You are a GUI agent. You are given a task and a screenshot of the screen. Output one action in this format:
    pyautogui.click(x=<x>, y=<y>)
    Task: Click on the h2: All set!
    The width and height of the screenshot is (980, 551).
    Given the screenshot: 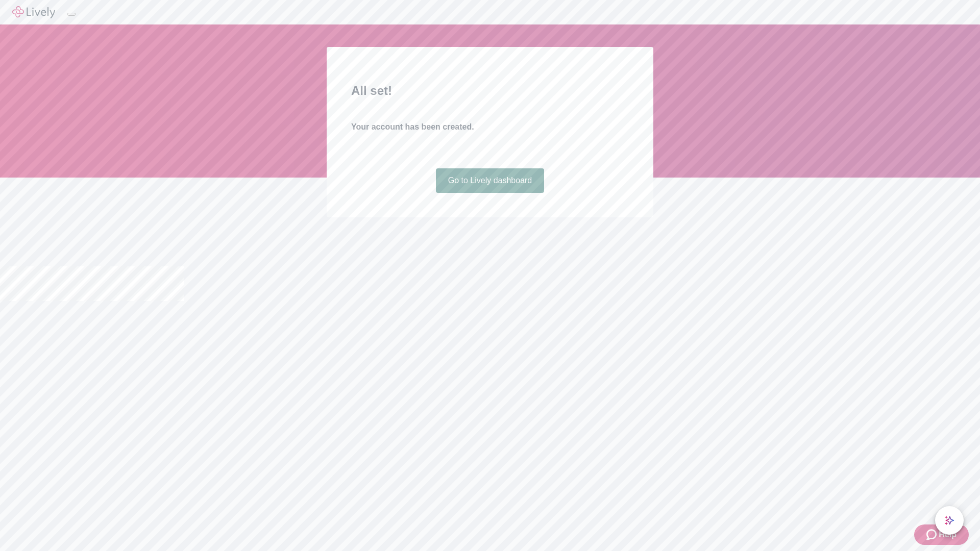 What is the action you would take?
    pyautogui.click(x=490, y=91)
    